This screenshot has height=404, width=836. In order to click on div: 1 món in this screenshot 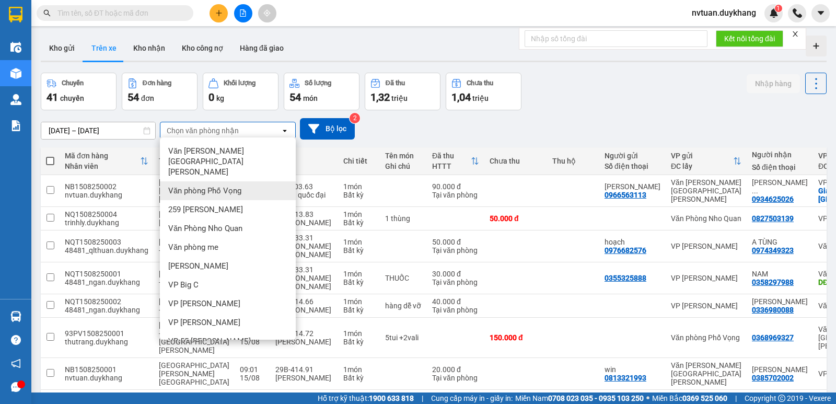, I will do `click(359, 242)`.